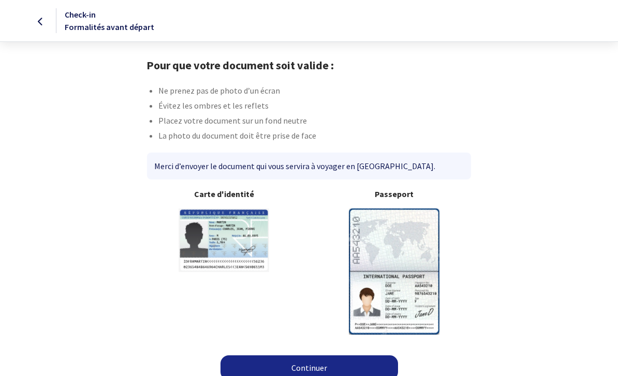 This screenshot has width=618, height=376. Describe the element at coordinates (394, 194) in the screenshot. I see `b: Passeport` at that location.